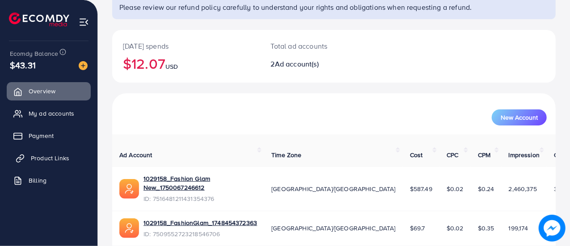 This screenshot has width=570, height=246. I want to click on span: Billing, so click(38, 180).